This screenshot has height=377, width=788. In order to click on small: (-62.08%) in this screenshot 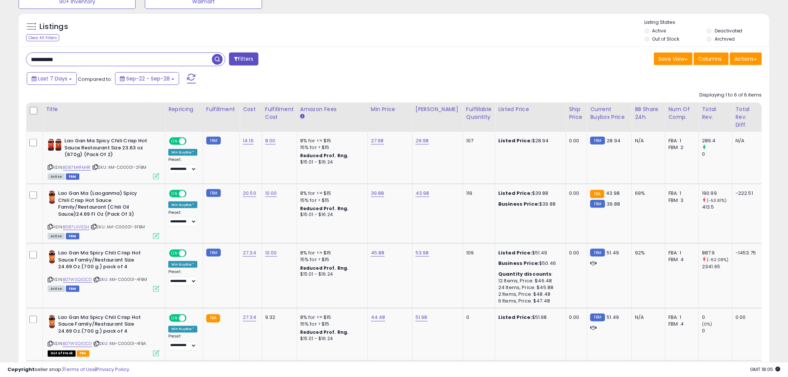, I will do `click(718, 260)`.